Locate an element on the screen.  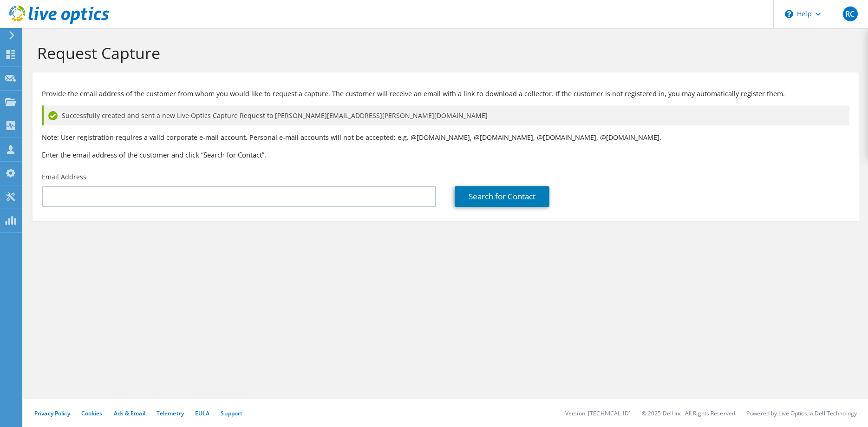
a: Support is located at coordinates (231, 413).